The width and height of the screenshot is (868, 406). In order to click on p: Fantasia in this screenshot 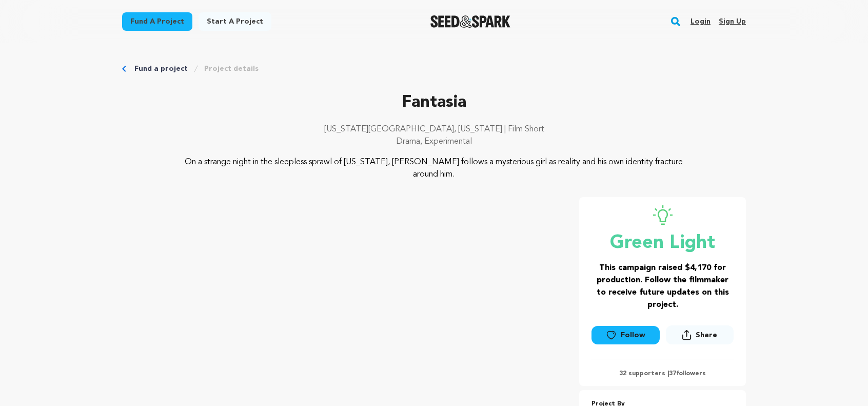, I will do `click(434, 103)`.